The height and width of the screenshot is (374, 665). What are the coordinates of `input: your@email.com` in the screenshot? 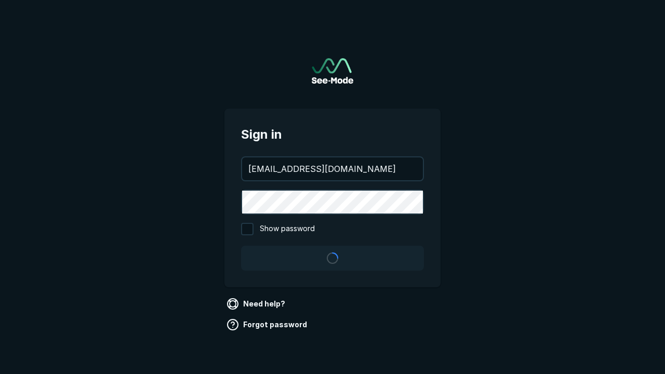 It's located at (332, 169).